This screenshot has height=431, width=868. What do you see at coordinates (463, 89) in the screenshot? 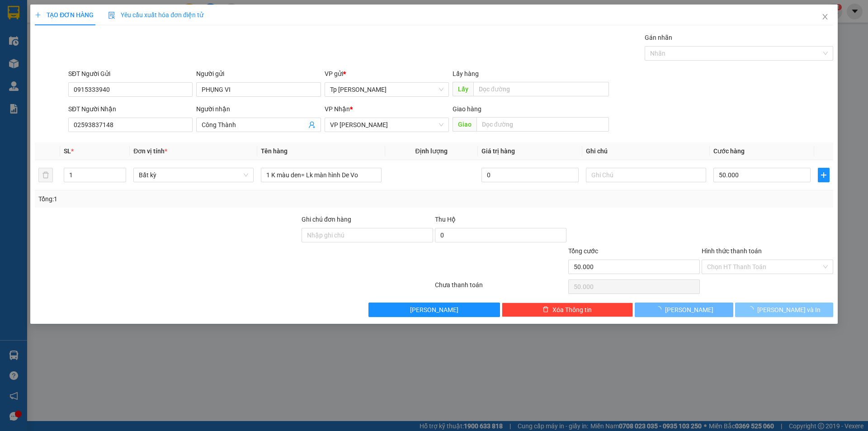
I see `span: Lấy` at bounding box center [463, 89].